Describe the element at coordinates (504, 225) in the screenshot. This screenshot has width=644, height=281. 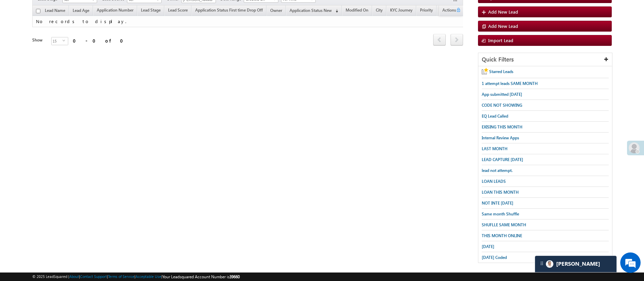
I see `span: SHUFLLE SAME MONTH` at that location.